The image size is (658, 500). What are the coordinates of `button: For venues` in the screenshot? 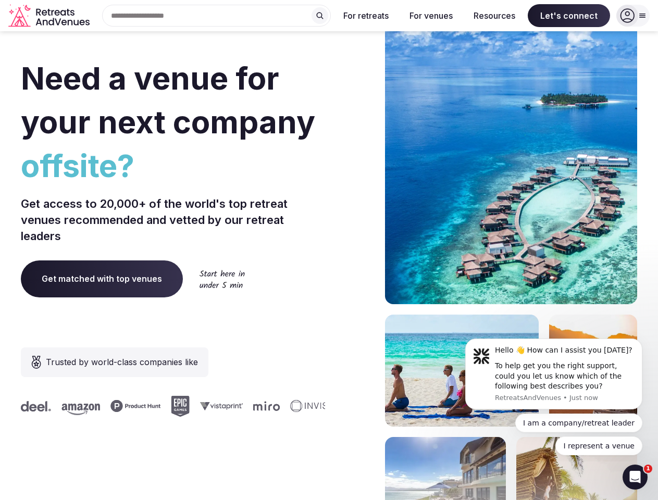 It's located at (431, 16).